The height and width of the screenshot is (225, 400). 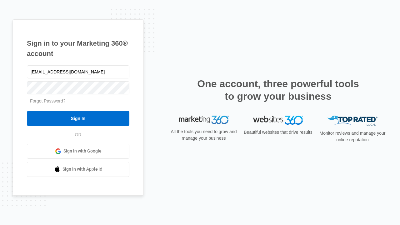 What do you see at coordinates (82, 151) in the screenshot?
I see `span: Sign in with Google` at bounding box center [82, 151].